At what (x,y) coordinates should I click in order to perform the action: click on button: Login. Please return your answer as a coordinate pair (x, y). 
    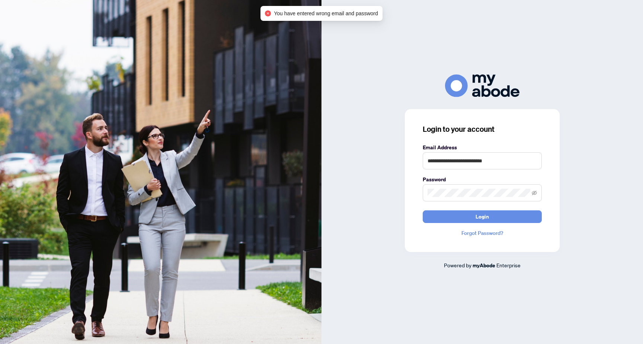
    Looking at the image, I should click on (482, 216).